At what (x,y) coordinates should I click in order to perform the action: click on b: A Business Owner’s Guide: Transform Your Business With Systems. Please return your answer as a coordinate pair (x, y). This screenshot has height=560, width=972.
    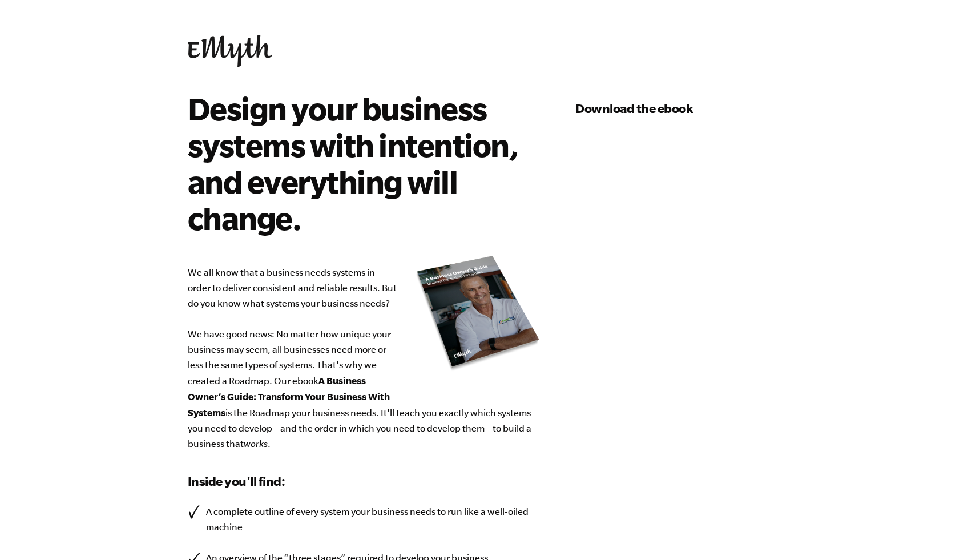
    Looking at the image, I should click on (289, 396).